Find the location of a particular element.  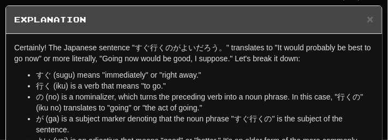

li: の (no) is a nominalizer, which turns the preceding verb into a noun phrase. In this case, "行くの" (... is located at coordinates (205, 102).